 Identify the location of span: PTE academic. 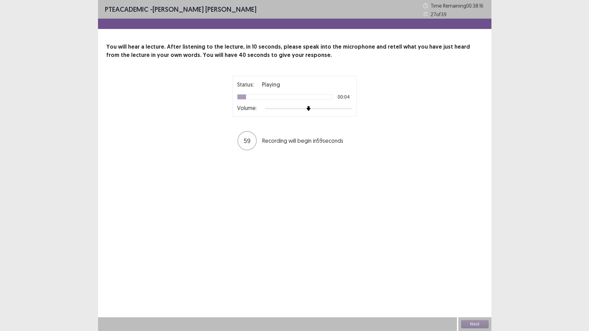
(127, 9).